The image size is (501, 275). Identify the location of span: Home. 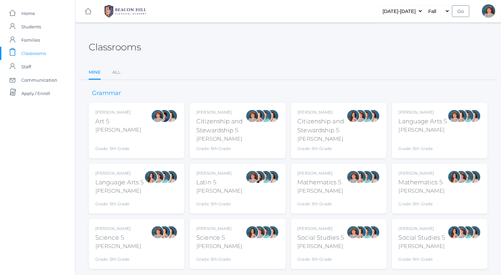
(28, 13).